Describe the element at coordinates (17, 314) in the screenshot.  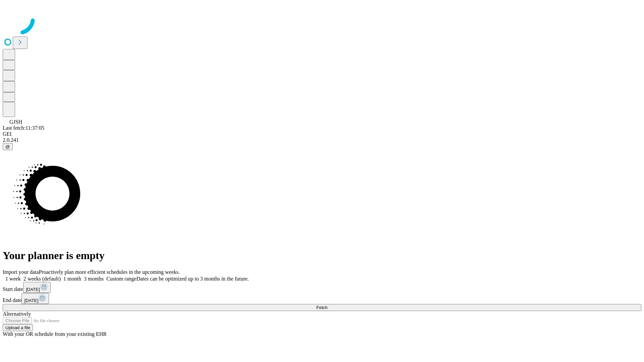
I see `span: Alternatively` at that location.